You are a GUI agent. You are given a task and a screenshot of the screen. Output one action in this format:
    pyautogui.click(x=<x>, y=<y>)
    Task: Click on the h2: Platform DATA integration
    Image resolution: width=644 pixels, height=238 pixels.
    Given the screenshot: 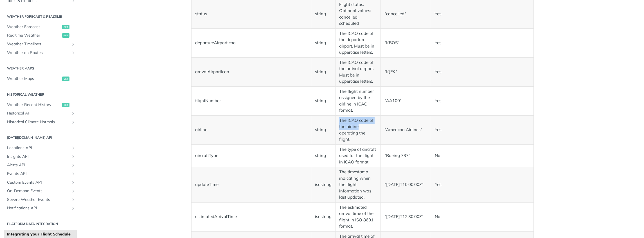 What is the action you would take?
    pyautogui.click(x=41, y=224)
    